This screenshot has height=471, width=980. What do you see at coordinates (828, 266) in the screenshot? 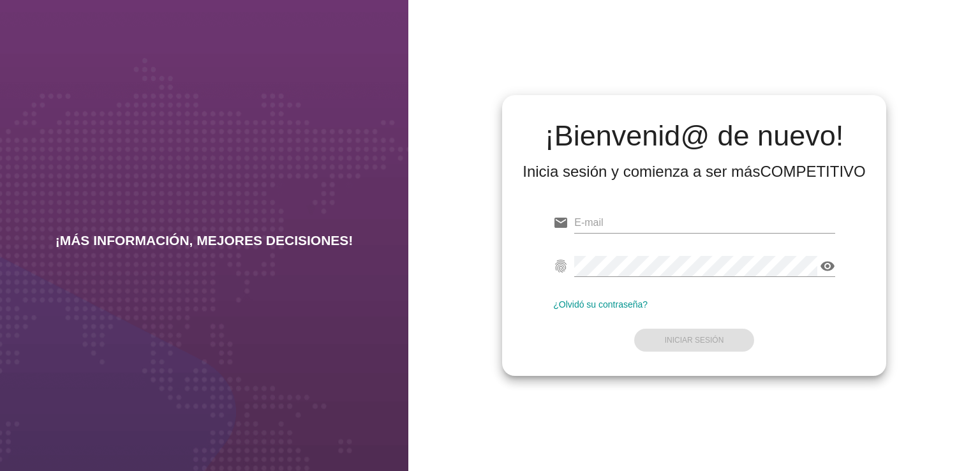
I see `i: visibility` at bounding box center [828, 266].